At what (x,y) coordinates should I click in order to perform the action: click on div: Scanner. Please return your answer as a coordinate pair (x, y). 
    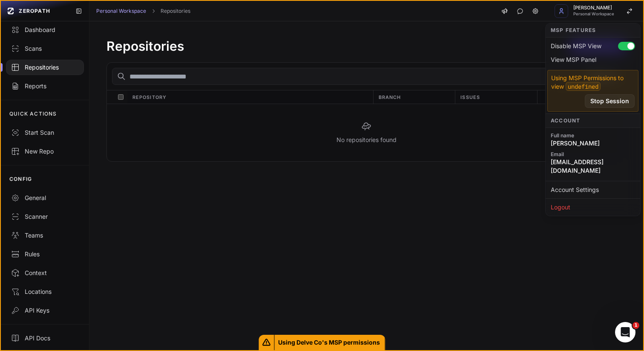
    Looking at the image, I should click on (45, 217).